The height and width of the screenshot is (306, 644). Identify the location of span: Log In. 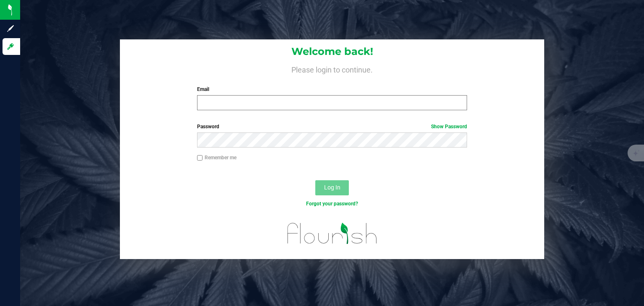
(332, 188).